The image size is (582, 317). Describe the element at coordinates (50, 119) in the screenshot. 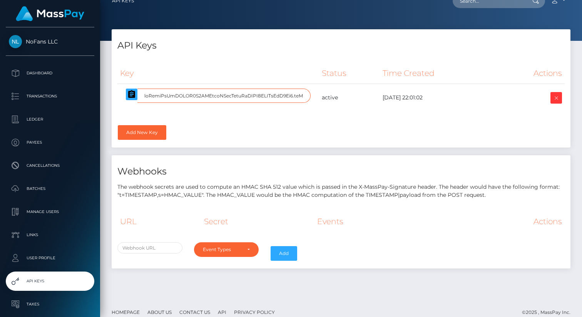

I see `a: Ledger` at that location.